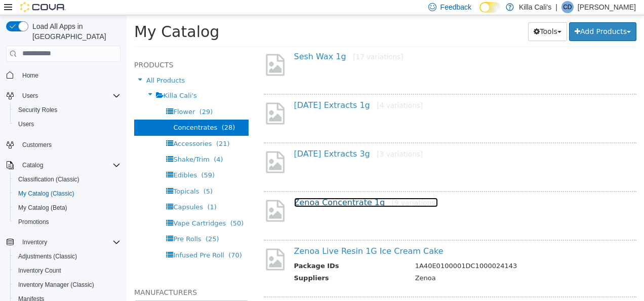 The height and width of the screenshot is (301, 644). Describe the element at coordinates (50, 16) in the screenshot. I see `span: My Catalog` at that location.